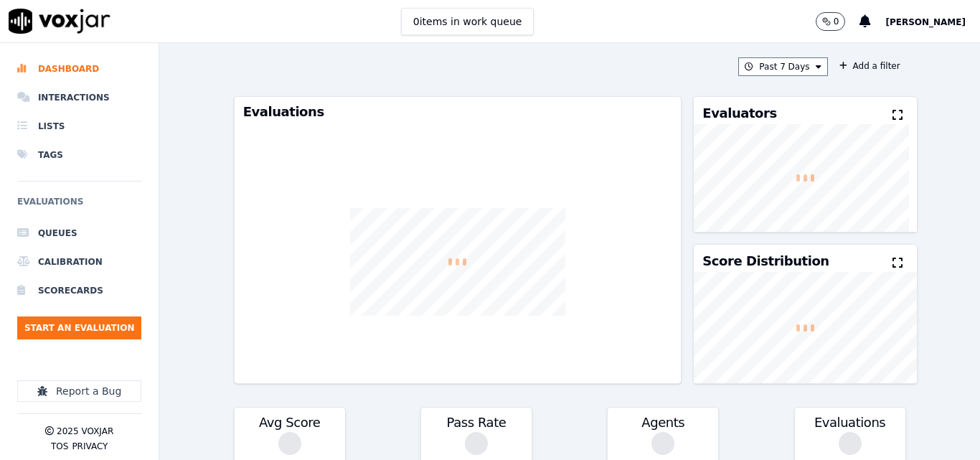  What do you see at coordinates (79, 290) in the screenshot?
I see `a: Scorecards` at bounding box center [79, 290].